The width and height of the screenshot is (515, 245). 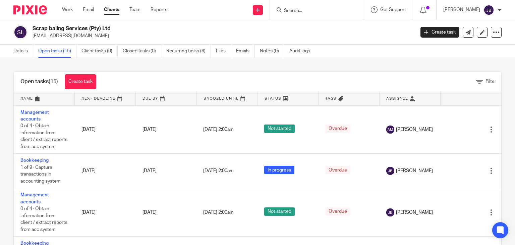 What do you see at coordinates (273, 98) in the screenshot?
I see `span: Status` at bounding box center [273, 98].